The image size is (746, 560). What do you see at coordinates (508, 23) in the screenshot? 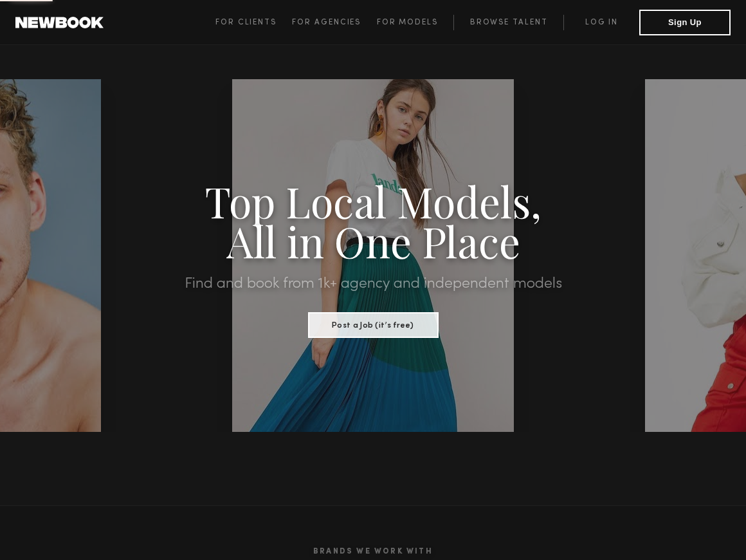
I see `a: Browse Talent` at bounding box center [508, 23].